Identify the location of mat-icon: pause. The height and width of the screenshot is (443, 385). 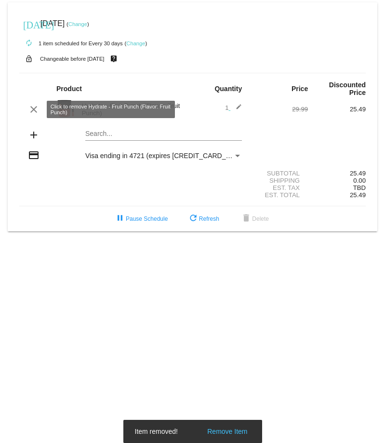
(120, 219).